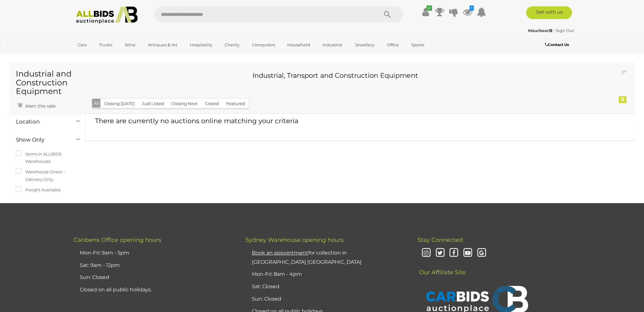  What do you see at coordinates (264, 45) in the screenshot?
I see `a: Computers` at bounding box center [264, 45].